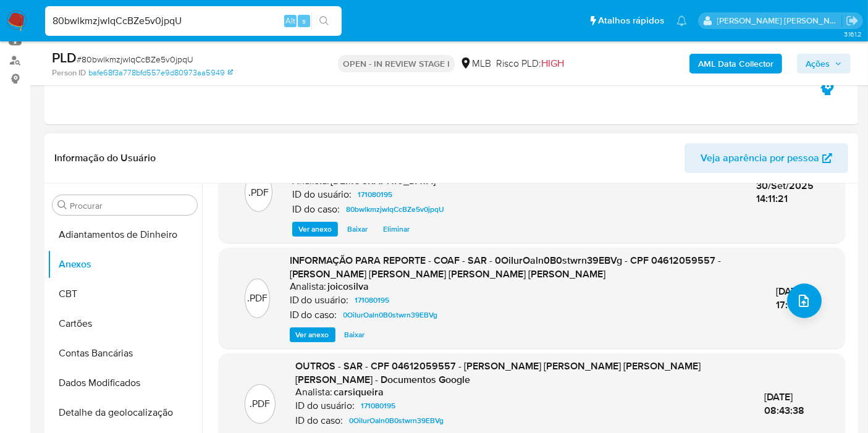  Describe the element at coordinates (125, 413) in the screenshot. I see `button: Detalhe da geolocalização` at that location.